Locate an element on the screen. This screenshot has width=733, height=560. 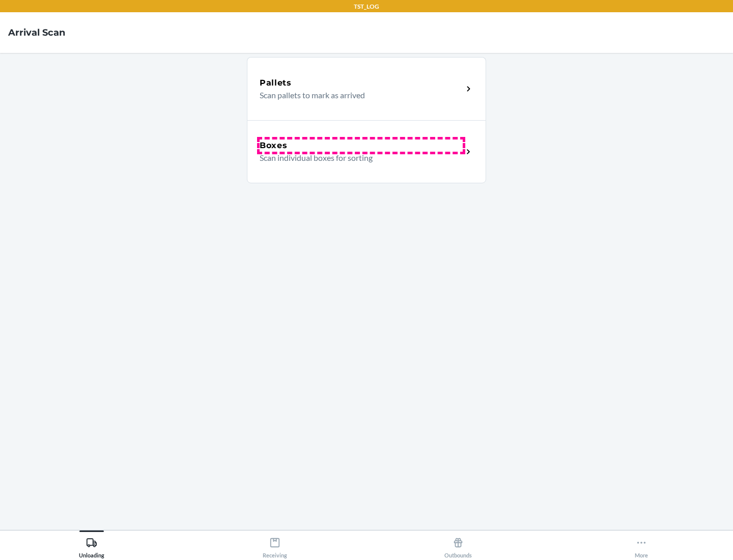
h5: Pallets is located at coordinates (276, 83).